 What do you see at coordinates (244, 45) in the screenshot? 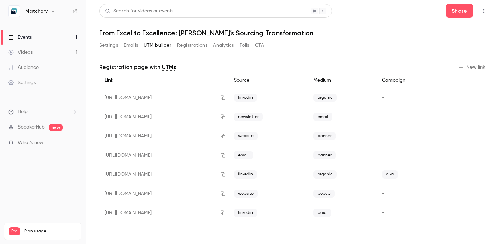
I see `button: Polls` at bounding box center [244, 45].